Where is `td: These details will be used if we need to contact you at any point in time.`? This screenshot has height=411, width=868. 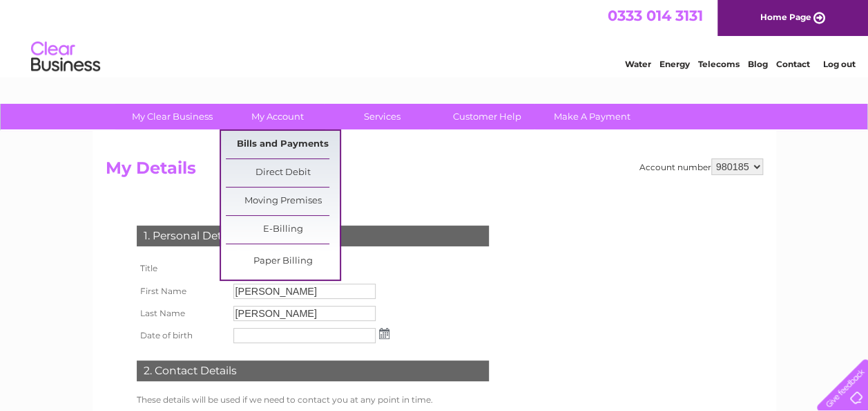 td: These details will be used if we need to contact you at any point in time. is located at coordinates (313, 400).